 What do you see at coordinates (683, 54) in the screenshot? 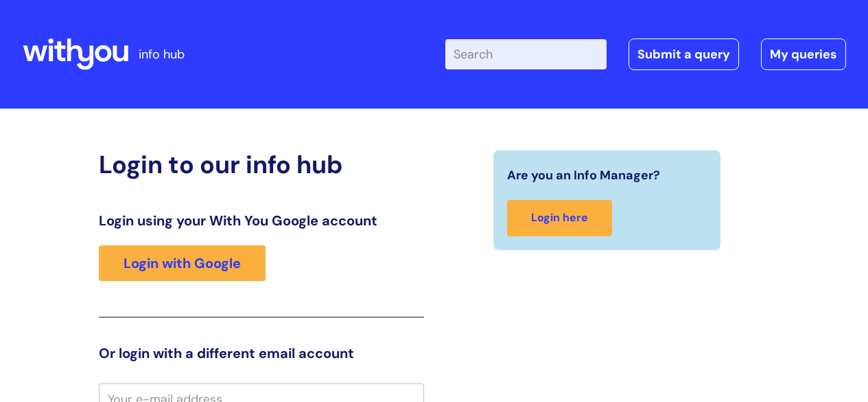
I see `a: Submit a query` at bounding box center [683, 54].